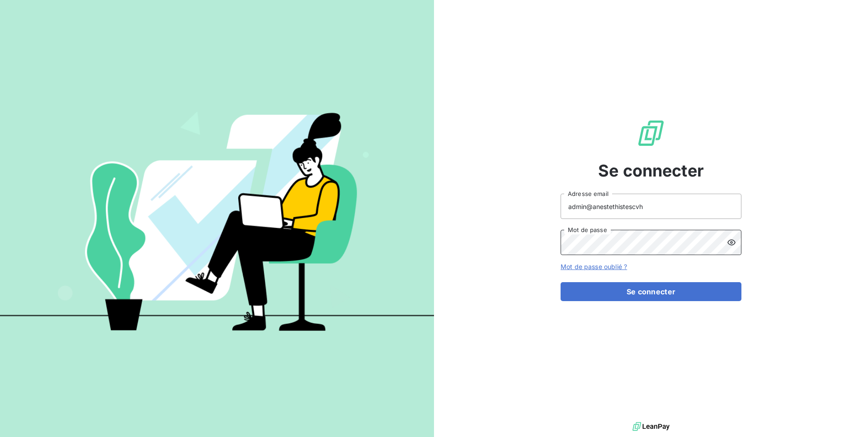 This screenshot has height=437, width=868. Describe the element at coordinates (650, 133) in the screenshot. I see `img: Logo LeanPay` at that location.